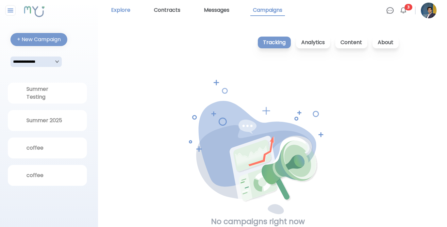 This screenshot has height=227, width=447. I want to click on a: Contracts, so click(167, 10).